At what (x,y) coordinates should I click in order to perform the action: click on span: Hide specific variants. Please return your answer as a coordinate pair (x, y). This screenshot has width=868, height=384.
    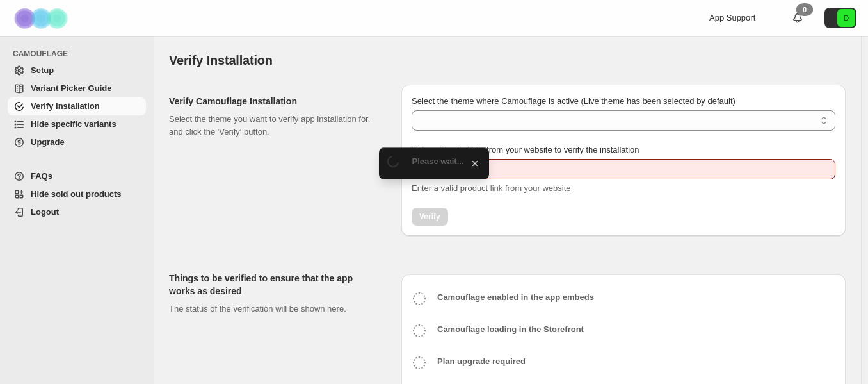
    Looking at the image, I should click on (74, 124).